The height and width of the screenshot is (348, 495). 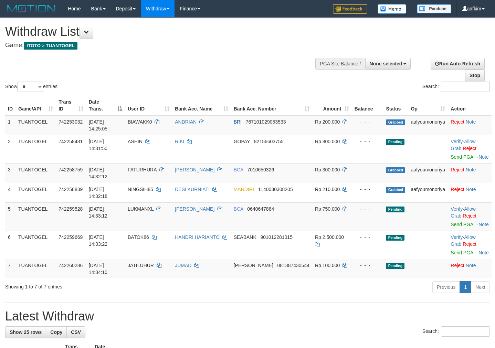 What do you see at coordinates (56, 332) in the screenshot?
I see `span: Copy` at bounding box center [56, 332].